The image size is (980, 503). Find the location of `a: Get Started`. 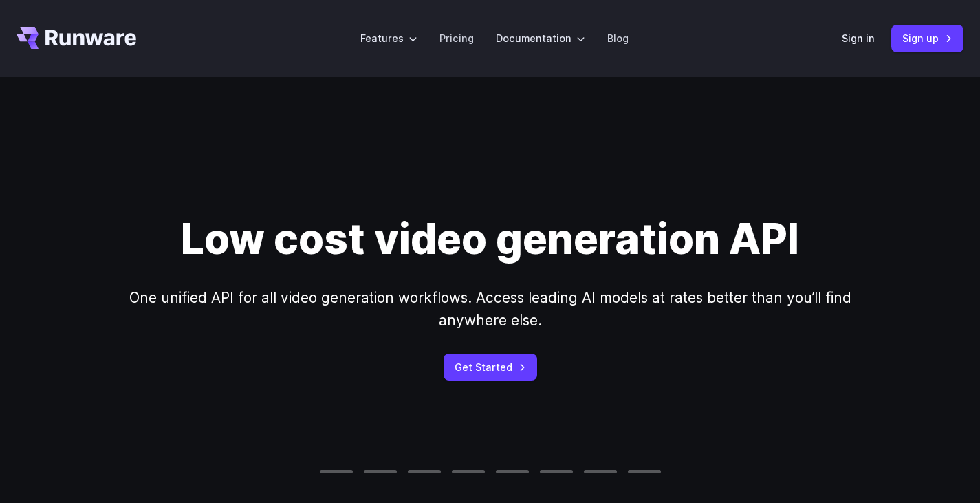

a: Get Started is located at coordinates (491, 366).